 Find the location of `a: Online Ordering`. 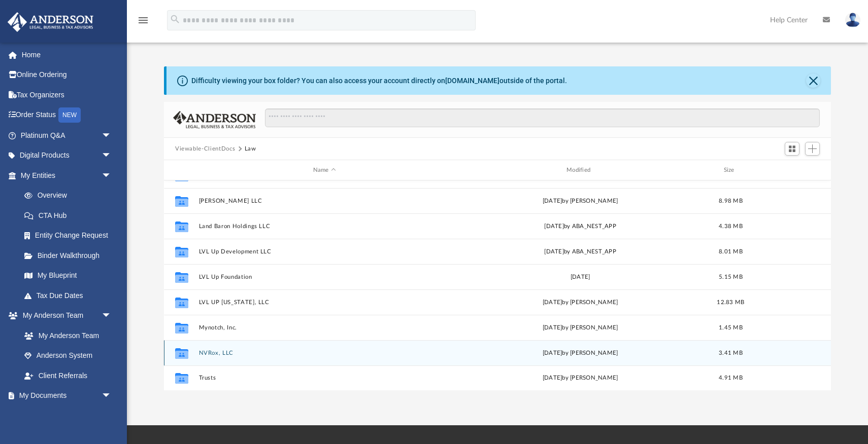

a: Online Ordering is located at coordinates (67, 75).